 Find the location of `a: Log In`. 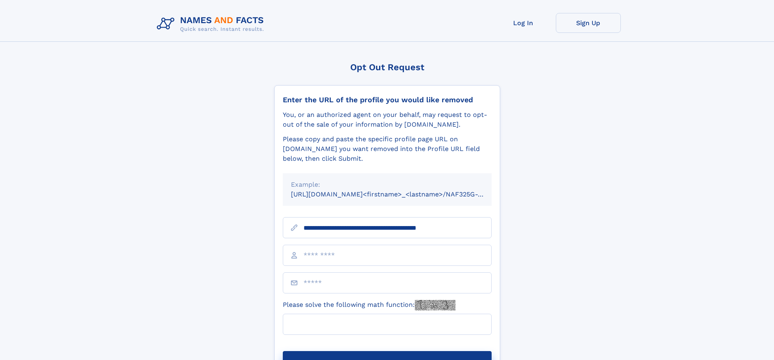

a: Log In is located at coordinates (523, 23).